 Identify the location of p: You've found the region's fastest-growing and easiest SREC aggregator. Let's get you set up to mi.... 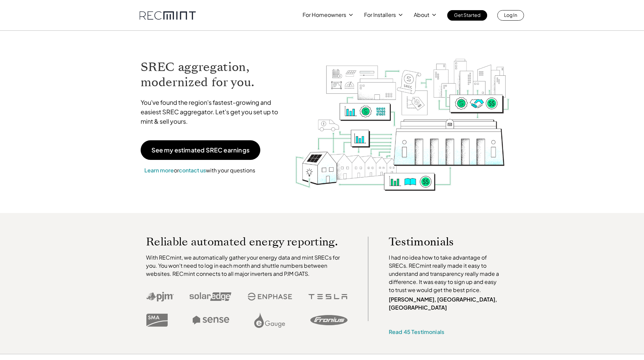
(213, 112).